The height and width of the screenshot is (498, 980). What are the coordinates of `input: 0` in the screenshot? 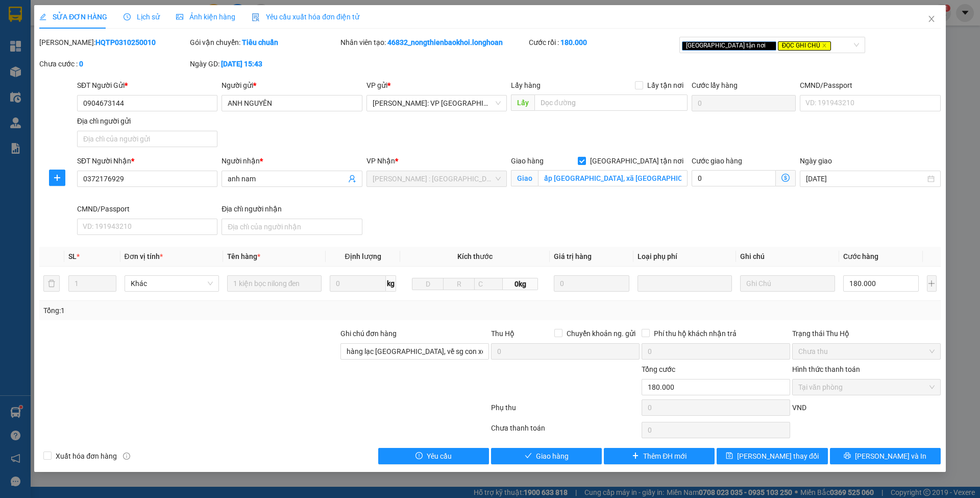 It's located at (592, 284).